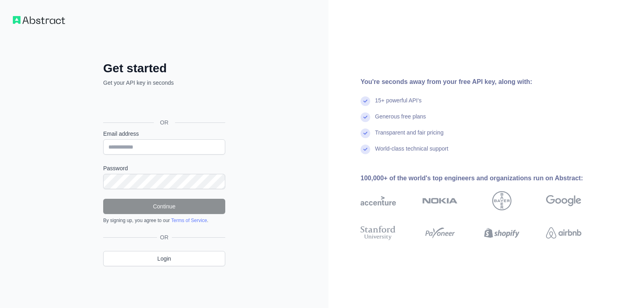 The image size is (644, 308). Describe the element at coordinates (412, 152) in the screenshot. I see `div: World-class technical support` at that location.